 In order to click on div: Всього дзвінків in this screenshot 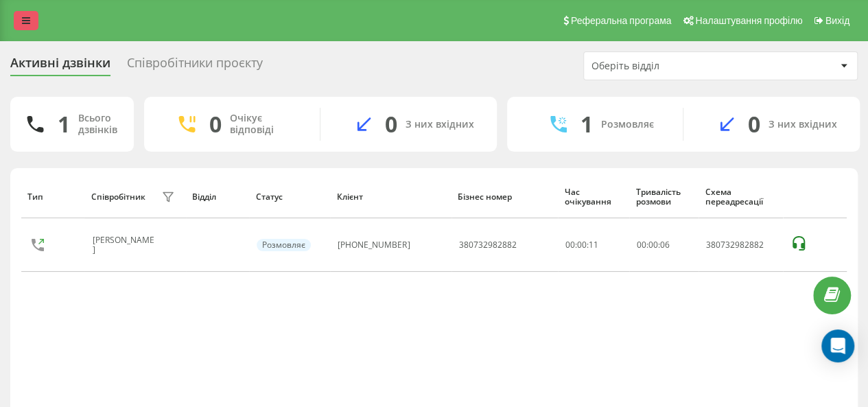, I will do `click(98, 124)`.